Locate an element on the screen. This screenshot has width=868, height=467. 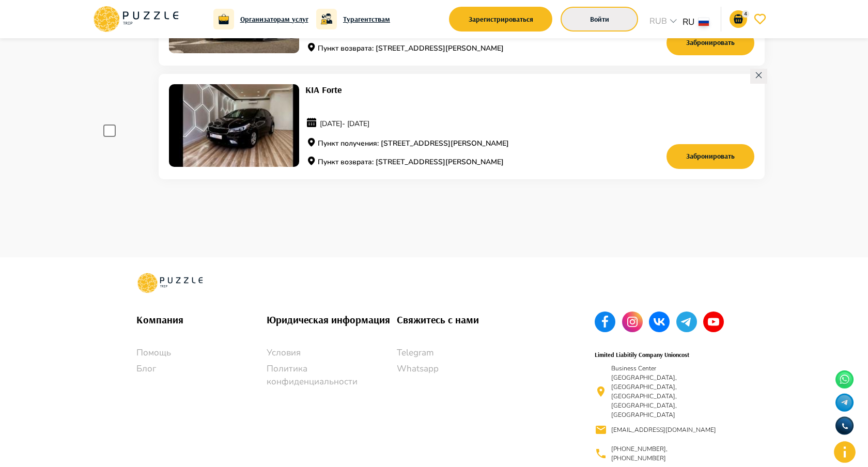
a: Турагентствам is located at coordinates (366, 19).